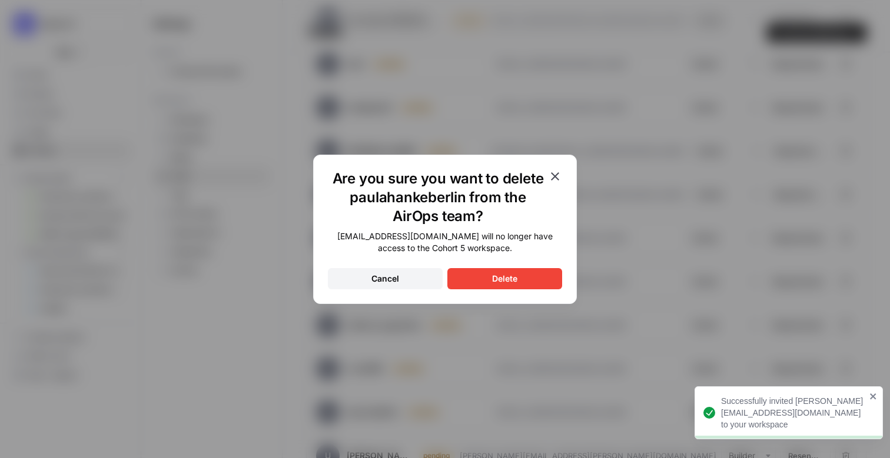  Describe the element at coordinates (873, 397) in the screenshot. I see `button: close` at that location.